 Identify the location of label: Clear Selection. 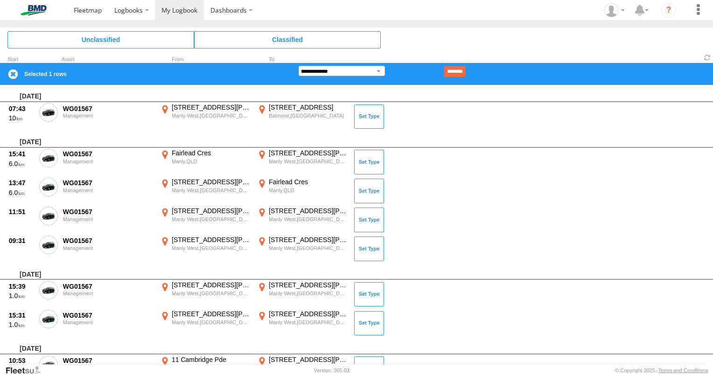
(13, 74).